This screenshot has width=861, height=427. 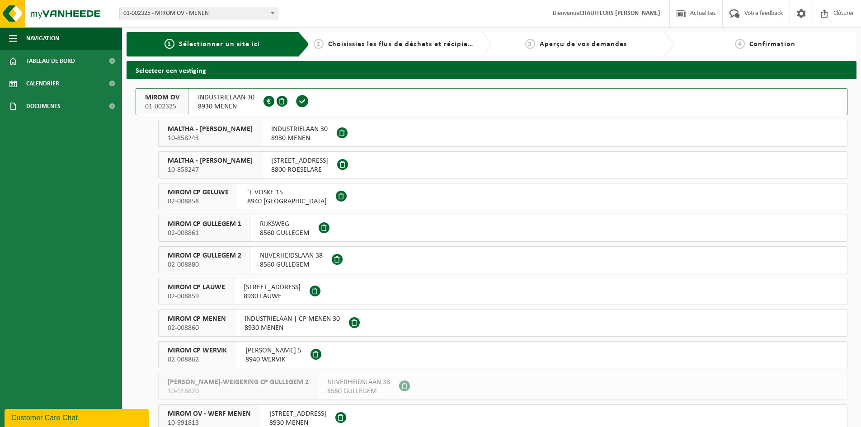 What do you see at coordinates (583, 44) in the screenshot?
I see `span: Aperçu de vos demandes` at bounding box center [583, 44].